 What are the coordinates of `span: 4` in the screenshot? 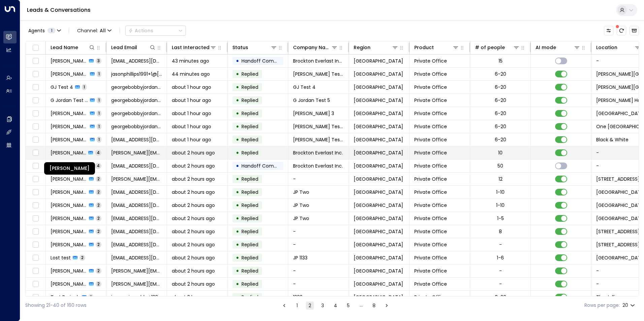 It's located at (98, 152).